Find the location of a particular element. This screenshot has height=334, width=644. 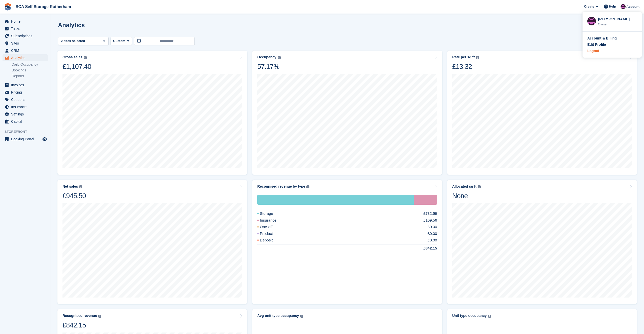

div: Recognised revenue by type is located at coordinates (281, 186).